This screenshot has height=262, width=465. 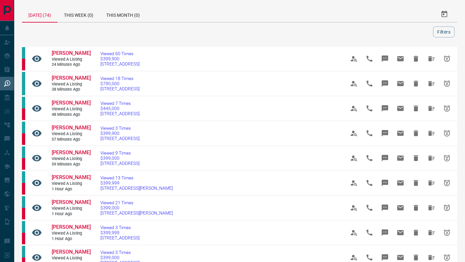 What do you see at coordinates (137, 183) in the screenshot?
I see `span: $399,999` at bounding box center [137, 183].